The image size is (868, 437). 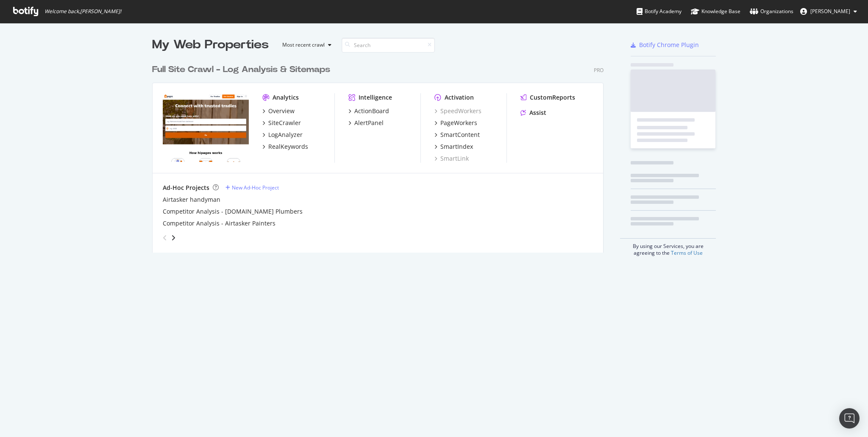 I want to click on div: CustomReports, so click(x=552, y=97).